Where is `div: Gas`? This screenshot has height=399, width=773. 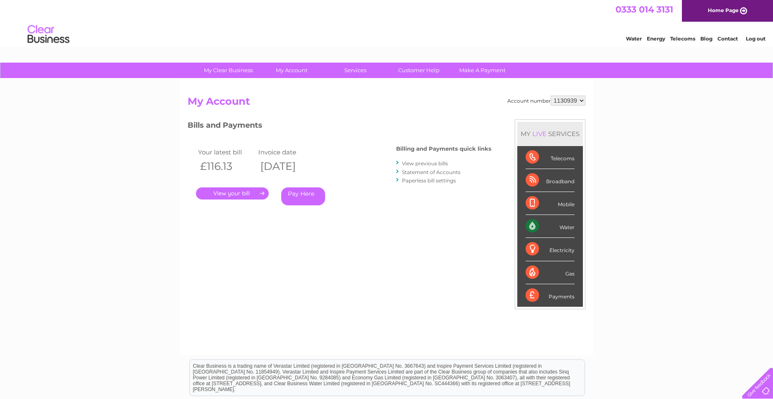
div: Gas is located at coordinates (550, 273).